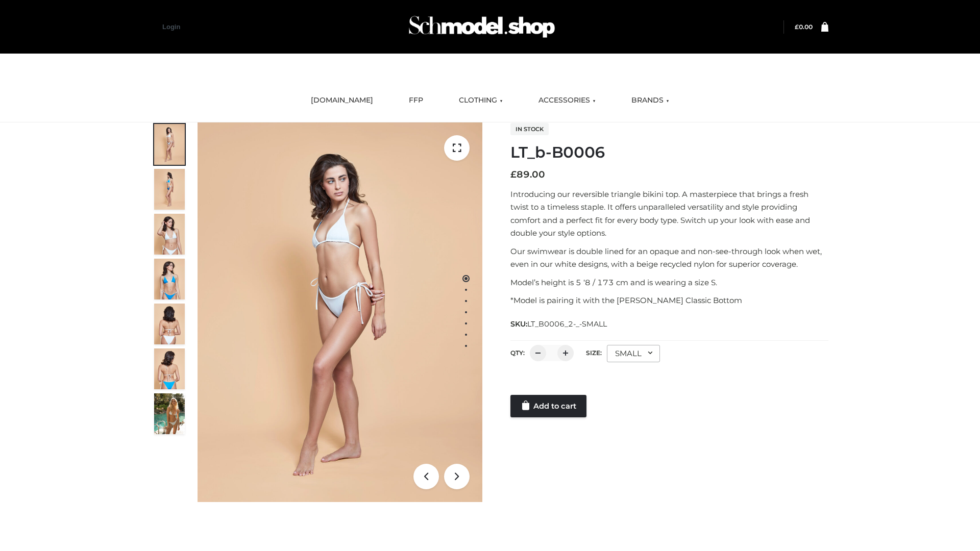 The image size is (980, 551). Describe the element at coordinates (481, 101) in the screenshot. I see `a: CLOTHING` at that location.